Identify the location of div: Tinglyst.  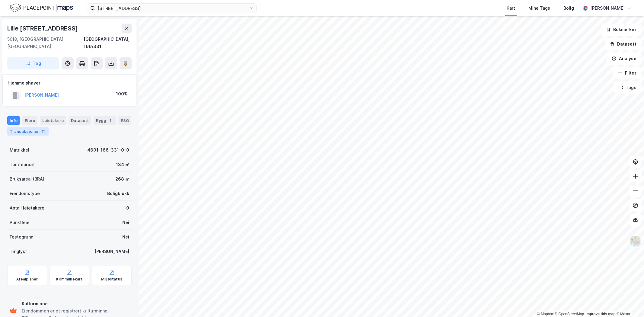
(18, 252).